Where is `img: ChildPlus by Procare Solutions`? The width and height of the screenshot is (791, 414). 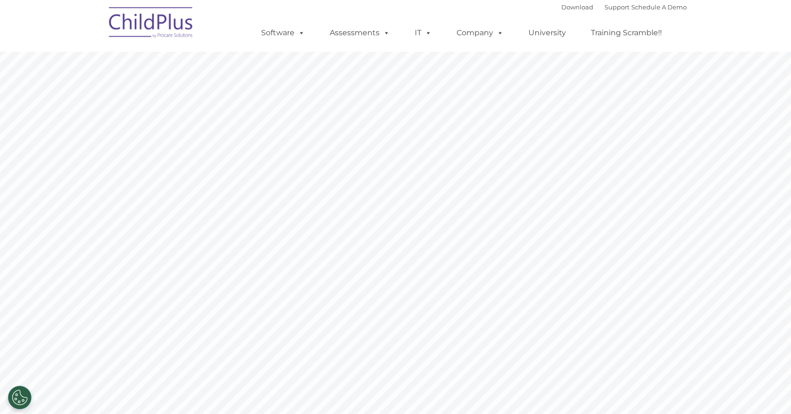
img: ChildPlus by Procare Solutions is located at coordinates (151, 24).